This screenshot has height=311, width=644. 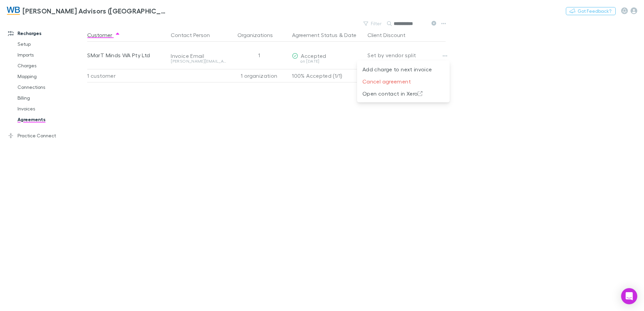 What do you see at coordinates (403, 94) in the screenshot?
I see `p: Open contact in Xero` at bounding box center [403, 94].